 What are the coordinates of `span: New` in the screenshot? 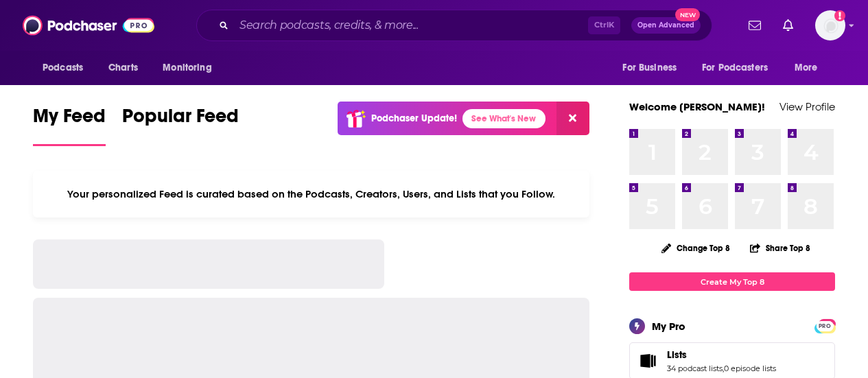 It's located at (687, 14).